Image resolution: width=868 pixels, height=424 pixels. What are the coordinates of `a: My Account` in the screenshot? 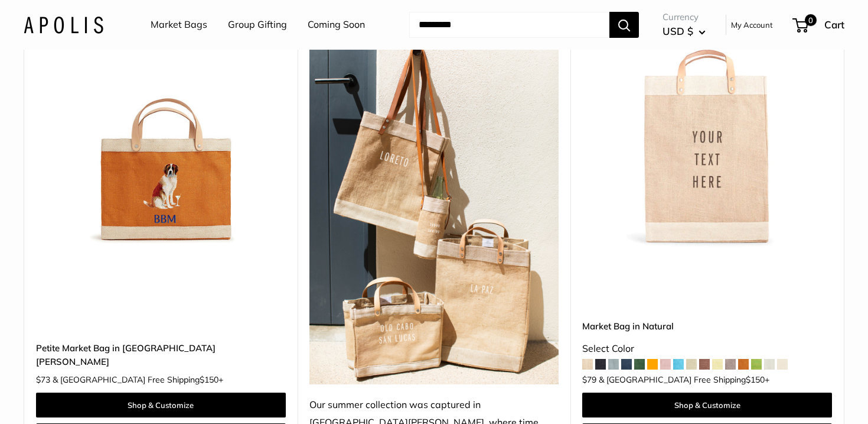 It's located at (752, 25).